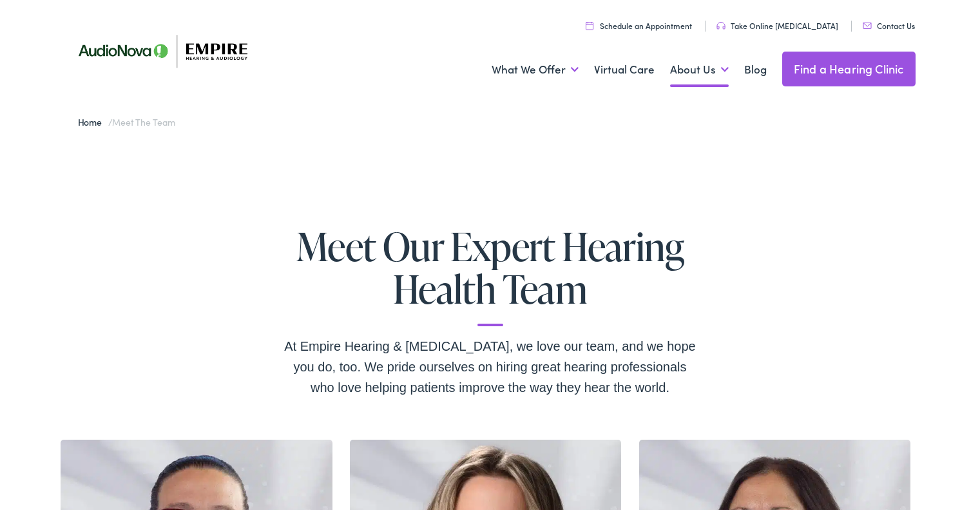  I want to click on a: About Us, so click(699, 69).